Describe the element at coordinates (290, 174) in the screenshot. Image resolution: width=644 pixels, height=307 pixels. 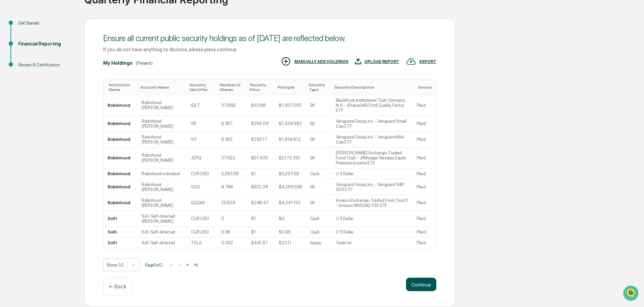
I see `td: $5,293.59` at that location.